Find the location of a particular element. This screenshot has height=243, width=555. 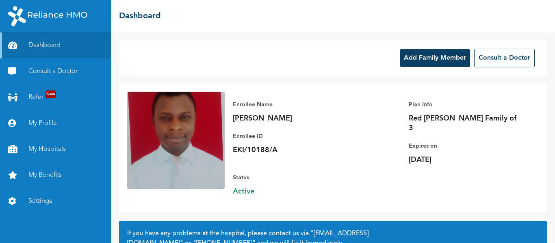

img: RelianceHMO's Logo is located at coordinates (48, 16).